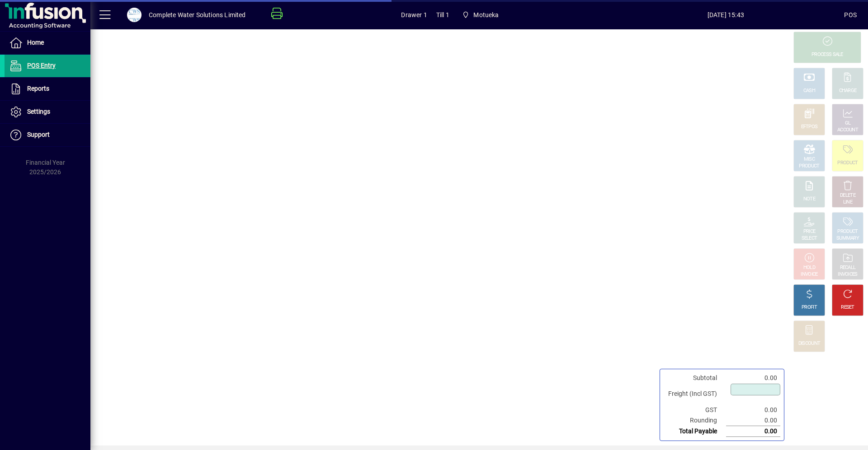  I want to click on span: Support, so click(38, 134).